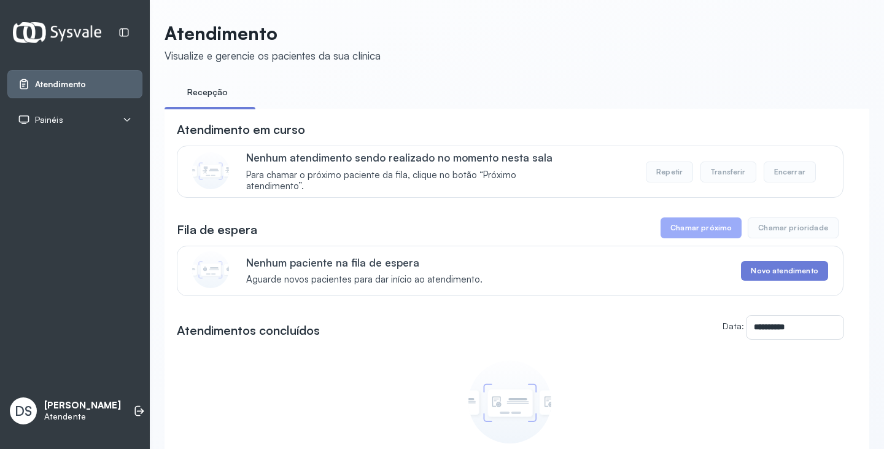  Describe the element at coordinates (793, 228) in the screenshot. I see `button: Chamar prioridade` at that location.